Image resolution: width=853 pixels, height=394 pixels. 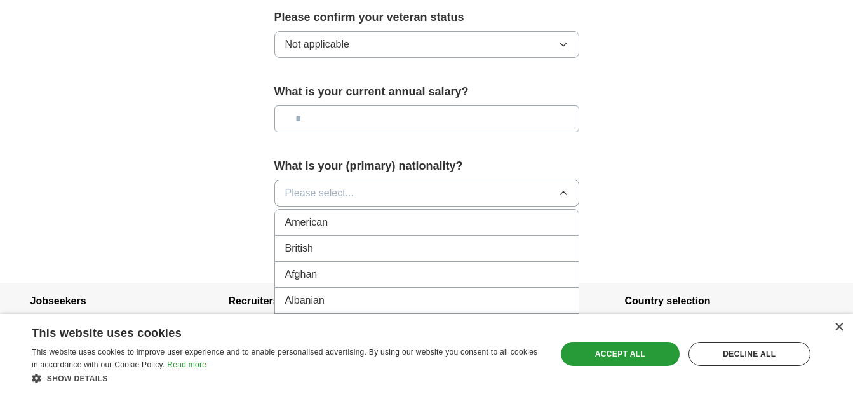 I want to click on div: Show details, so click(x=286, y=378).